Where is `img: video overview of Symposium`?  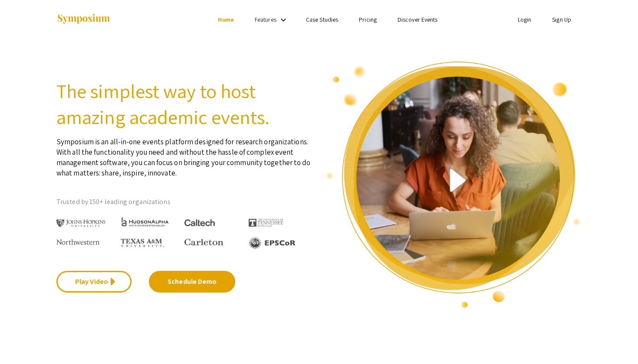 img: video overview of Symposium is located at coordinates (454, 185).